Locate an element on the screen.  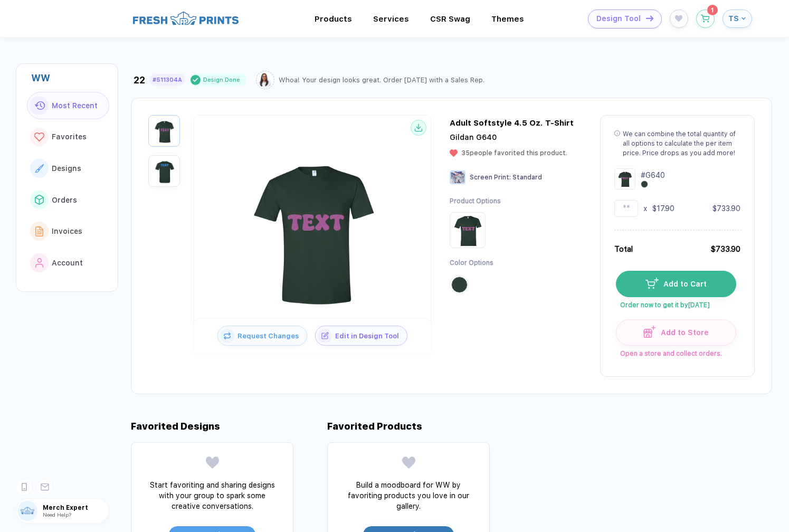
span: Designs is located at coordinates (66, 168).